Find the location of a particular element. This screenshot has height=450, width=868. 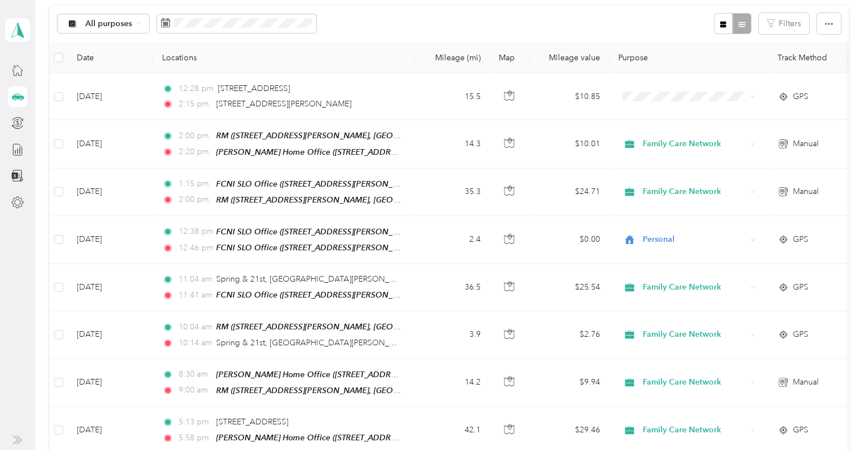

td: $2.76 is located at coordinates (569, 335).